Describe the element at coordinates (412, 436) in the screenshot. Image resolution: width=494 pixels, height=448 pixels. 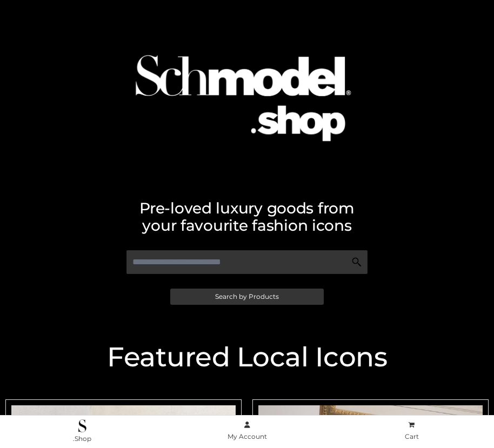
I see `span: Cart` at that location.